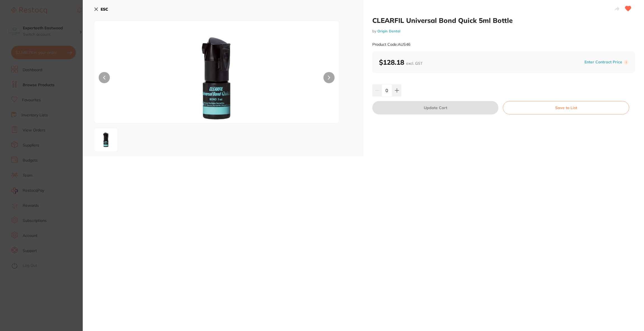  What do you see at coordinates (389, 31) in the screenshot?
I see `a: Origin Dental` at bounding box center [389, 31].